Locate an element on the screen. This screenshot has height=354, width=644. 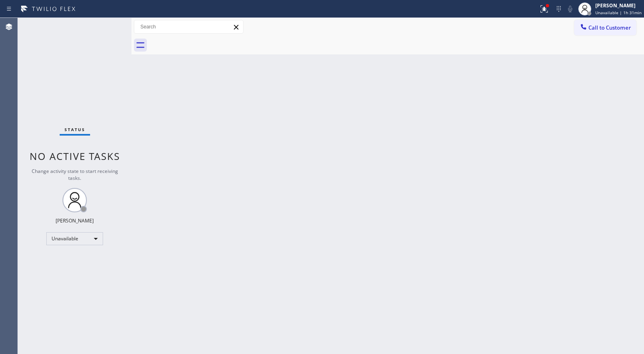
button: Call to Customer is located at coordinates (605, 28).